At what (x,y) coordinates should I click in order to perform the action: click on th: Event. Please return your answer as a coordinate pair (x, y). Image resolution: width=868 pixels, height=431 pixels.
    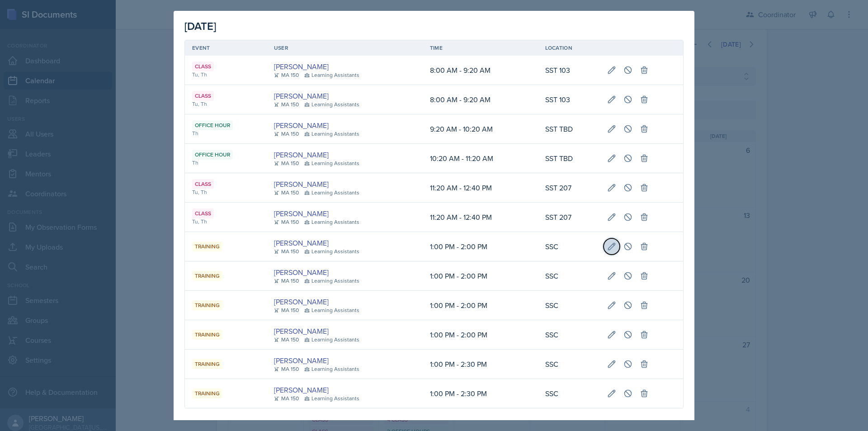
    Looking at the image, I should click on (225, 48).